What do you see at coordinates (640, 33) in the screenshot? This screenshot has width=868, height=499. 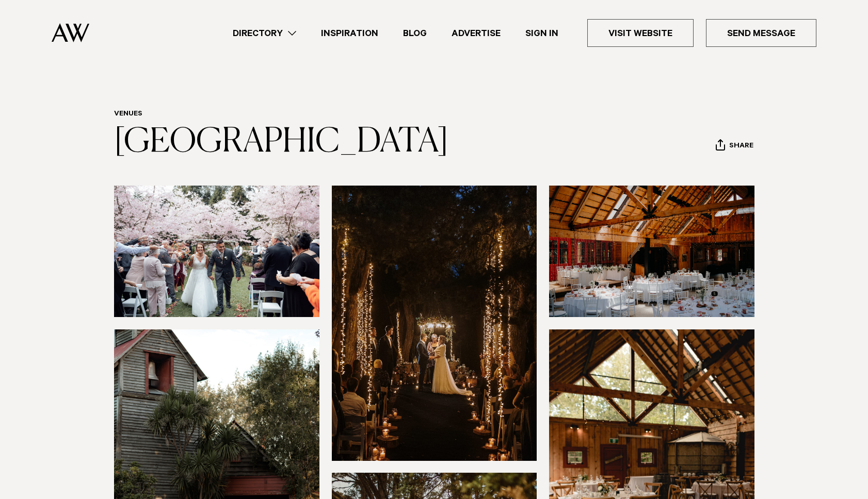 I see `a: Visit Website` at bounding box center [640, 33].